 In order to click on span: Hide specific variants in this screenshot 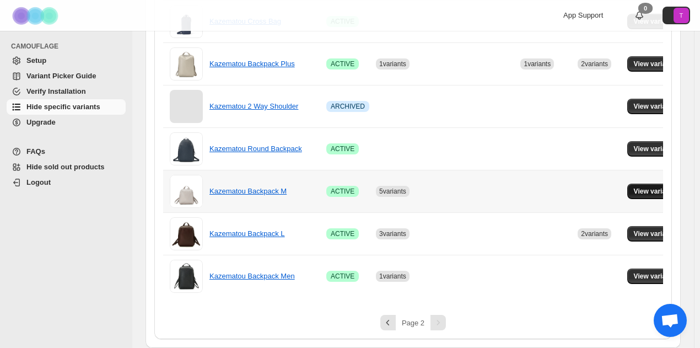, I will do `click(63, 106)`.